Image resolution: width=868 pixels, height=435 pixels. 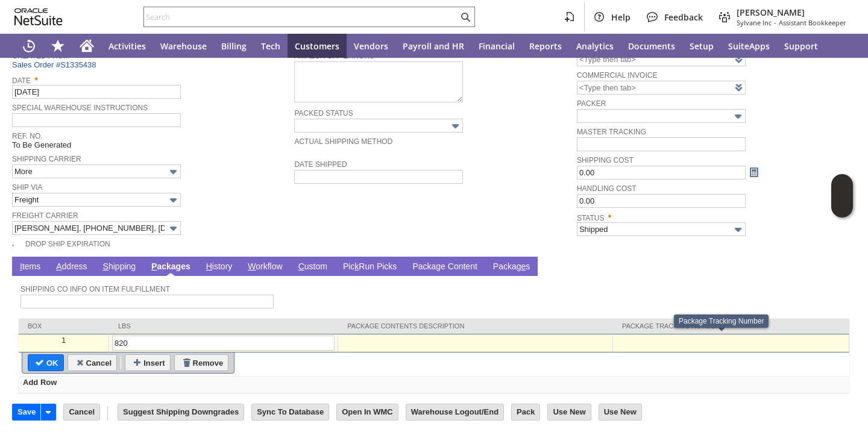 What do you see at coordinates (476, 326) in the screenshot?
I see `div: Package Contents Description` at bounding box center [476, 326].